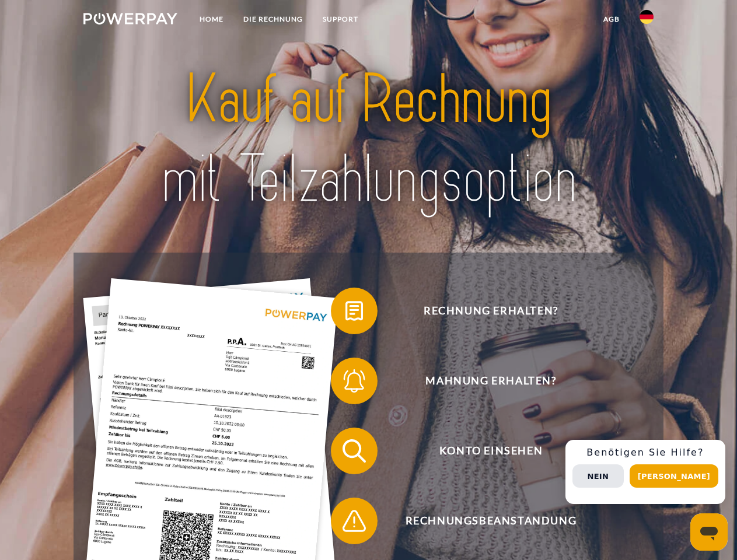 This screenshot has width=737, height=560. I want to click on a: SUPPORT, so click(341, 19).